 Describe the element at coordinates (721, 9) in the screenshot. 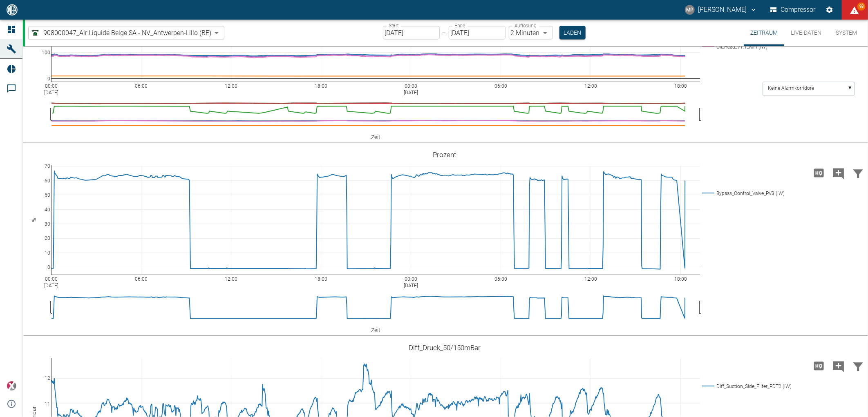

I see `button: marc.philipps@neac.de` at that location.